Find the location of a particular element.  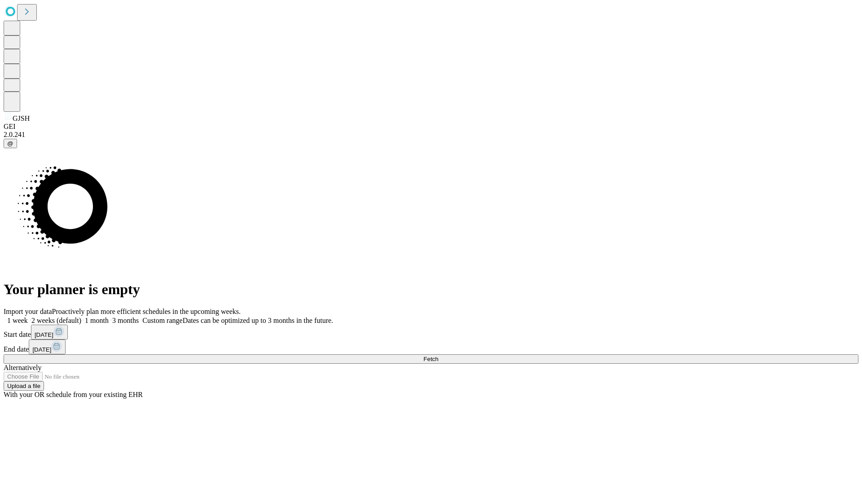

span: 2 weeks (default) is located at coordinates (56, 320).